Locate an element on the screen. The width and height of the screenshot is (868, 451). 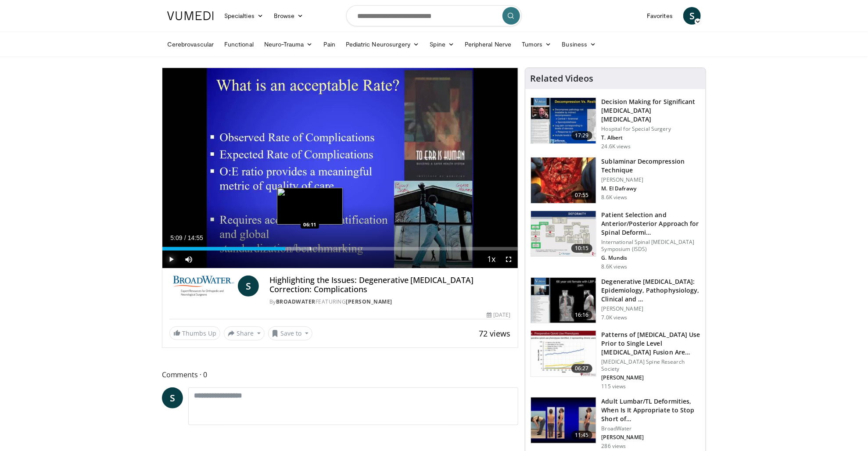
a: Spine is located at coordinates (442, 44).